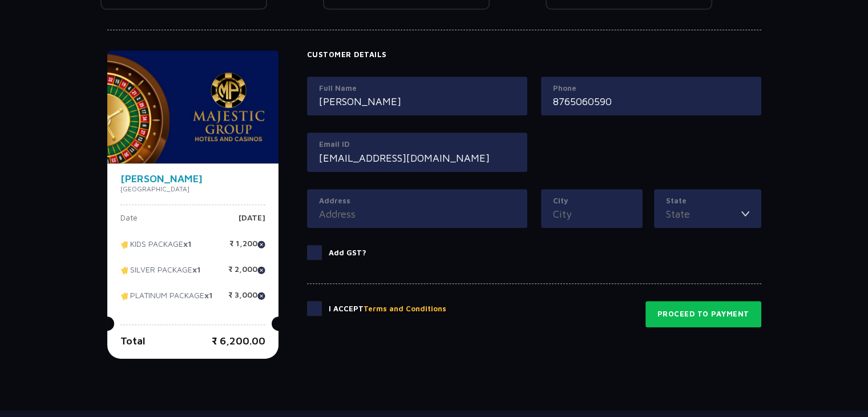 The width and height of the screenshot is (868, 417). Describe the element at coordinates (535, 55) in the screenshot. I see `h4: Customer Details` at that location.